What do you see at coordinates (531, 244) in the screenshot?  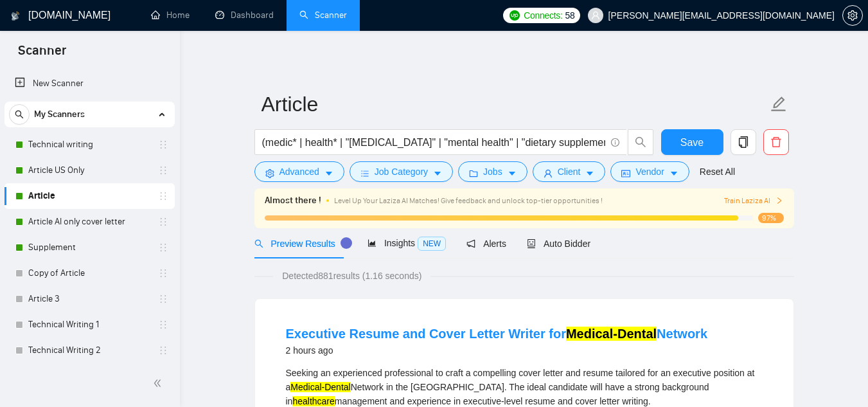 I see `span: robot` at bounding box center [531, 244].